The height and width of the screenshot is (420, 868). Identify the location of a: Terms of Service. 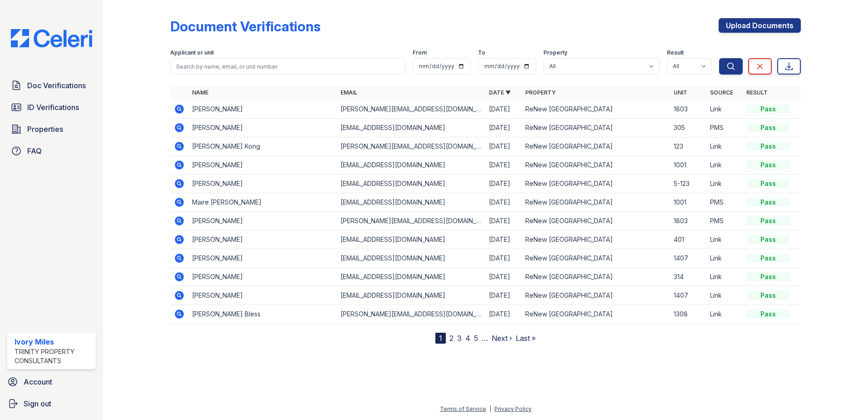
(463, 409).